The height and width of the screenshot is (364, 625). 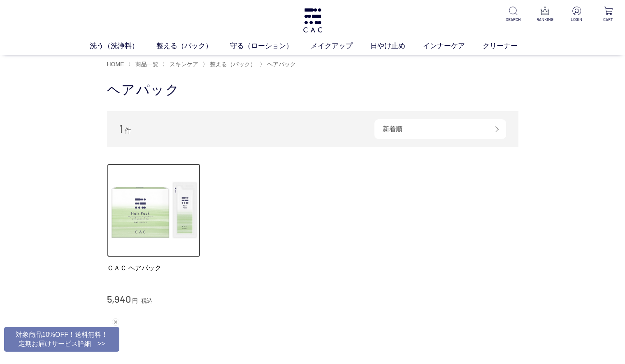 I want to click on h1: ヘアパック, so click(x=312, y=90).